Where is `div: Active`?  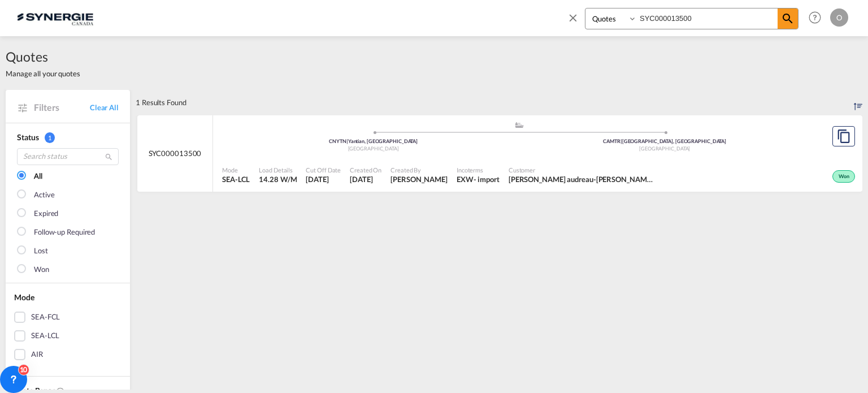
div: Active is located at coordinates (44, 195).